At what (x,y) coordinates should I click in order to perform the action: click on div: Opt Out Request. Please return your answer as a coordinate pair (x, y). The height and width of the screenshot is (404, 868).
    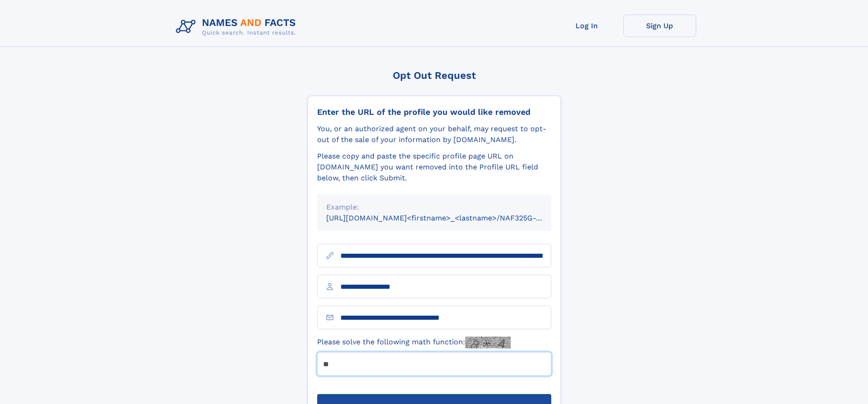
    Looking at the image, I should click on (434, 75).